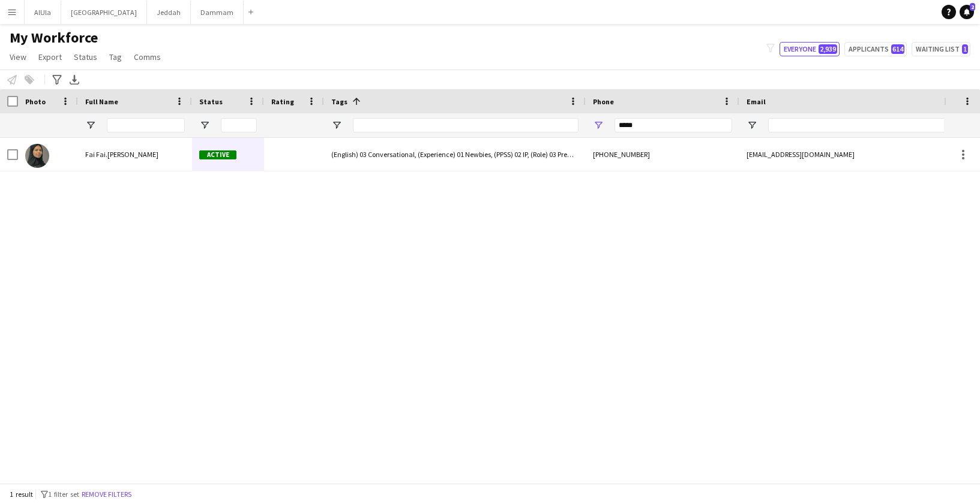  Describe the element at coordinates (809, 49) in the screenshot. I see `button: Everyone2,939` at that location.